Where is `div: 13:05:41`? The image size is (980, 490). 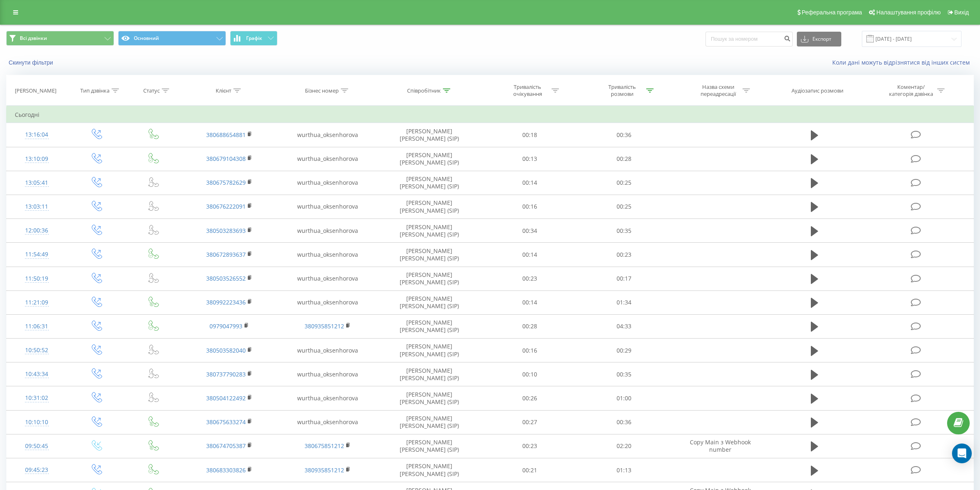 div: 13:05:41 is located at coordinates (37, 183).